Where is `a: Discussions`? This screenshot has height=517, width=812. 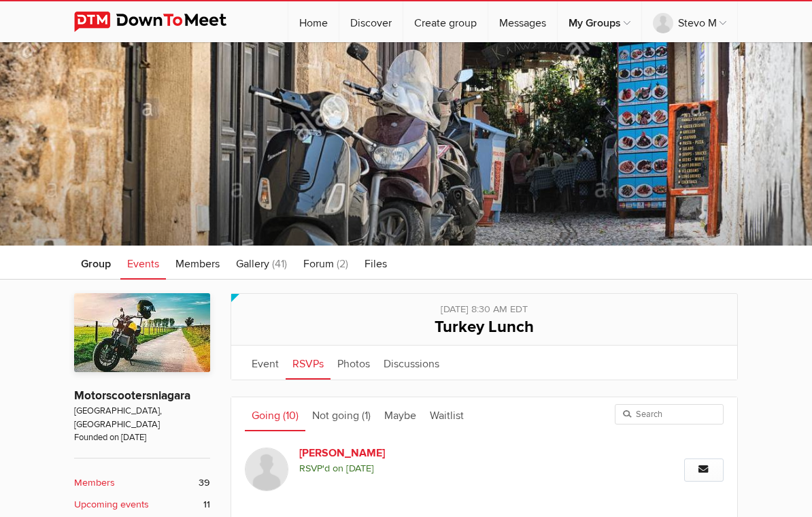
a: Discussions is located at coordinates (412, 362).